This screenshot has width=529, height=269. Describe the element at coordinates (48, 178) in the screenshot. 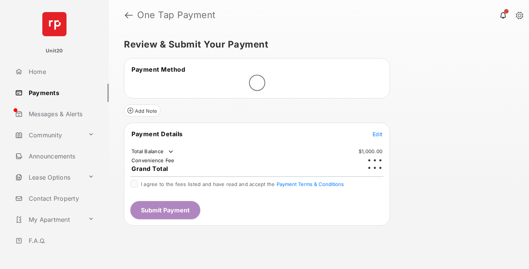

I see `a: Lease Options` at that location.